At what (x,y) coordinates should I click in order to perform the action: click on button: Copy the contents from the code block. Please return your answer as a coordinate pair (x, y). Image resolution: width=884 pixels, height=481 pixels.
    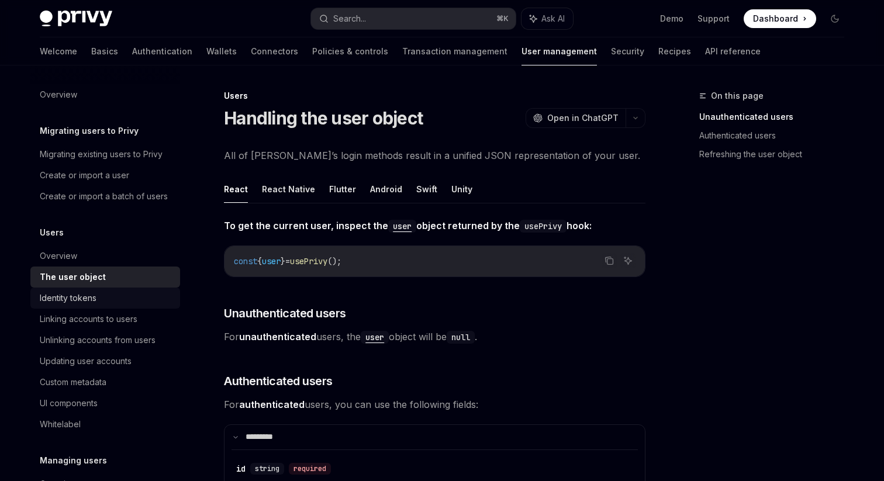
    Looking at the image, I should click on (609, 261).